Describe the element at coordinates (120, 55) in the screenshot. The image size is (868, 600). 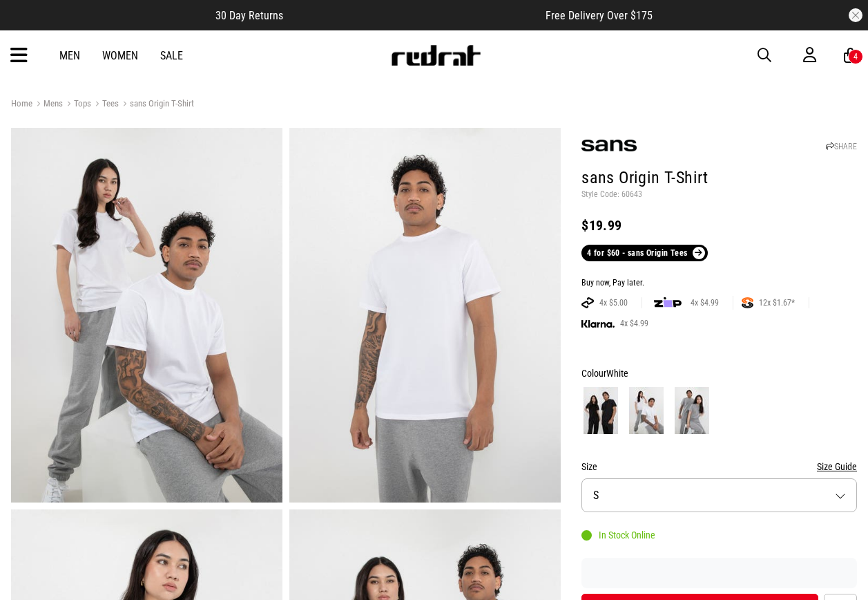
I see `a: Women` at that location.